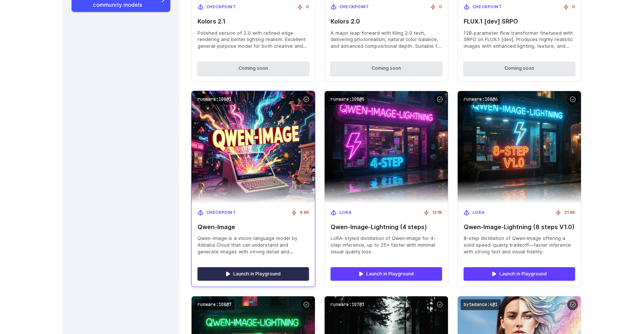 This screenshot has height=334, width=644. I want to click on span: Qwen‑Image-Lightning (4 steps), so click(386, 227).